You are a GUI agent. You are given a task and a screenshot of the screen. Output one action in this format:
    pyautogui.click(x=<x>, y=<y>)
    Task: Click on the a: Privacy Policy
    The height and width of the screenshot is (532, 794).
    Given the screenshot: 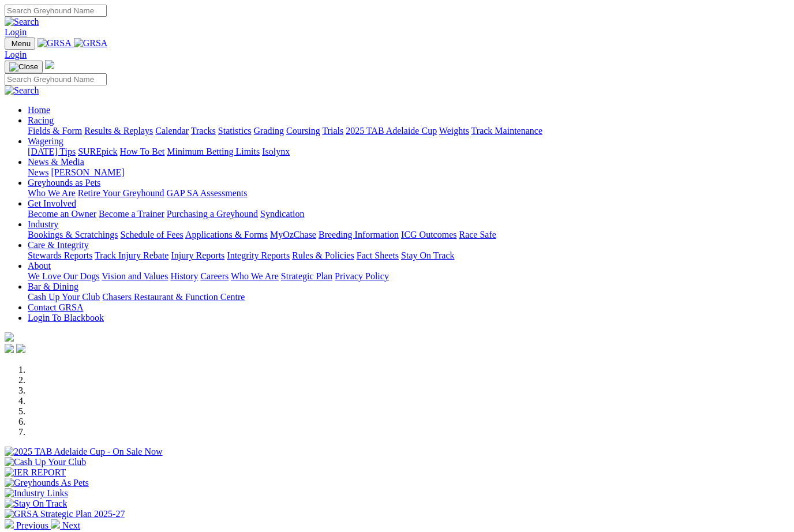 What is the action you would take?
    pyautogui.click(x=362, y=276)
    